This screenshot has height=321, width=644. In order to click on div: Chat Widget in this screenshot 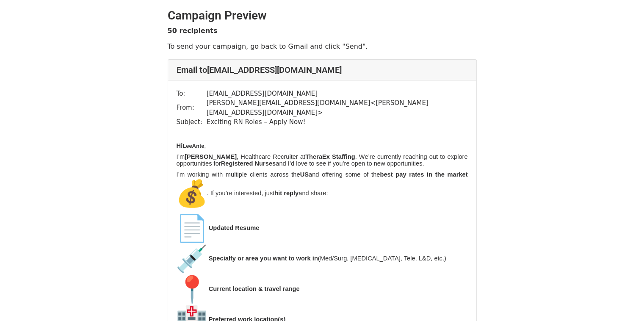, I will do `click(623, 301)`.